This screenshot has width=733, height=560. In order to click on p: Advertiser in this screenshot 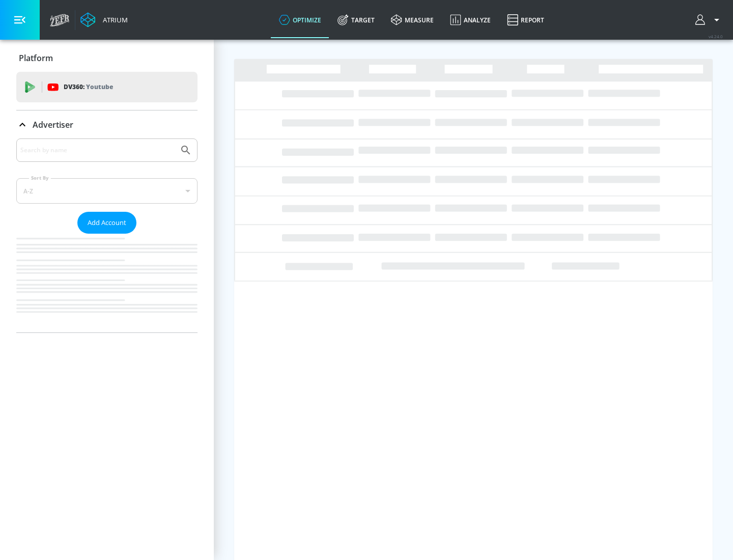, I will do `click(53, 125)`.